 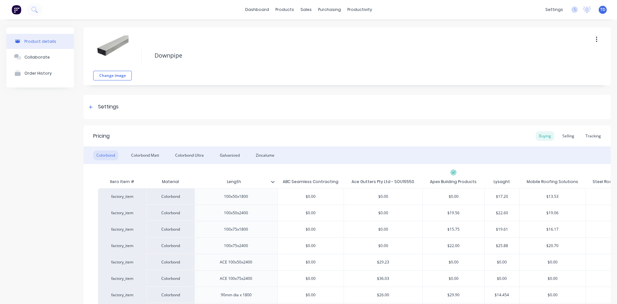 What do you see at coordinates (16, 10) in the screenshot?
I see `img: Factory` at bounding box center [16, 10].